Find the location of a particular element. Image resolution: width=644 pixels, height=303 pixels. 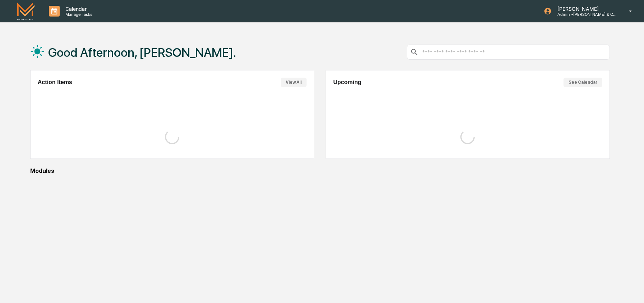

a: View All is located at coordinates (293, 82).